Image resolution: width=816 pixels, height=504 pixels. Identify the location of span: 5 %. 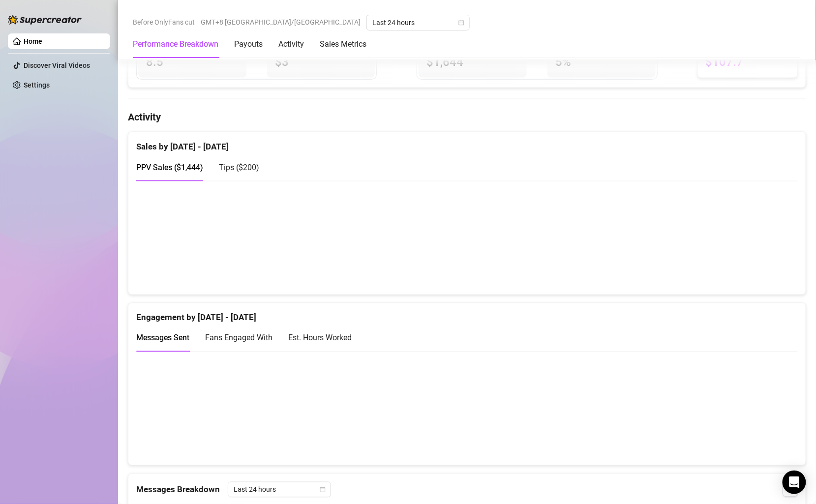
(602, 62).